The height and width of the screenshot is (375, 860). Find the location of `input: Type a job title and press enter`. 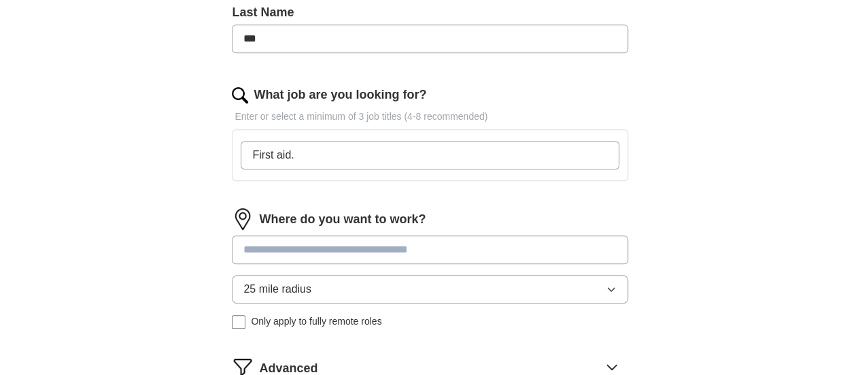

input: Type a job title and press enter is located at coordinates (430, 155).